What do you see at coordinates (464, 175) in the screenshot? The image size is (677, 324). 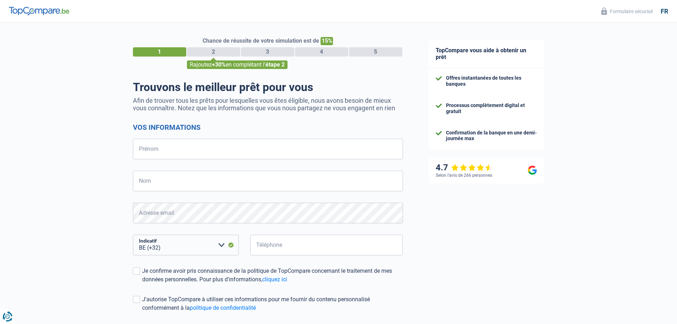 I see `div: Selon l’avis de 266 personnes` at bounding box center [464, 175].